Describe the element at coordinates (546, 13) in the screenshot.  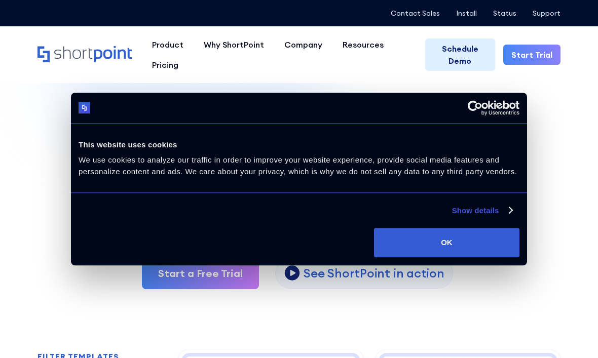
I see `a: Support` at that location.